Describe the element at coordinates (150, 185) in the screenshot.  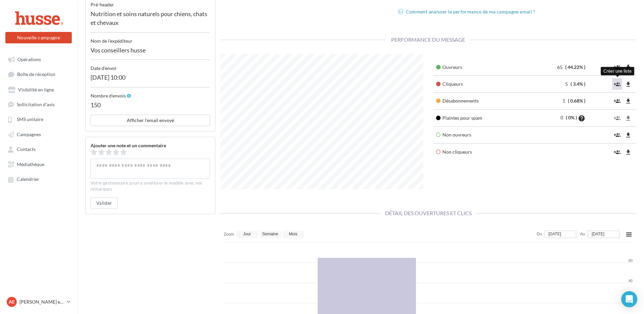
I see `div: Votre gestionnaire pourra améliorer le modèle avec vos remarques` at that location.